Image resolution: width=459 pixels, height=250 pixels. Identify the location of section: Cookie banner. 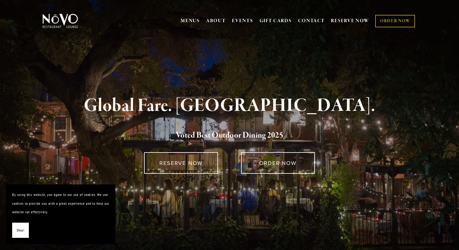
(61, 214).